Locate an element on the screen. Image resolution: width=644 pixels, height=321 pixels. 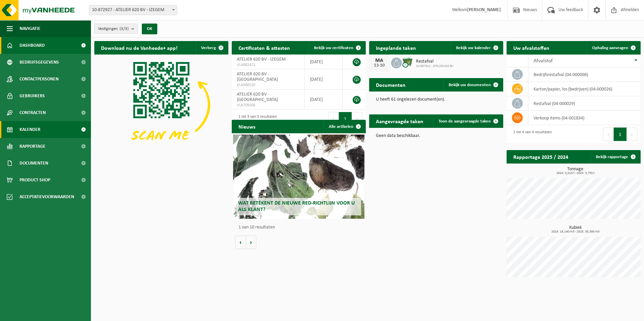
span: Vestigingen is located at coordinates (113, 29).